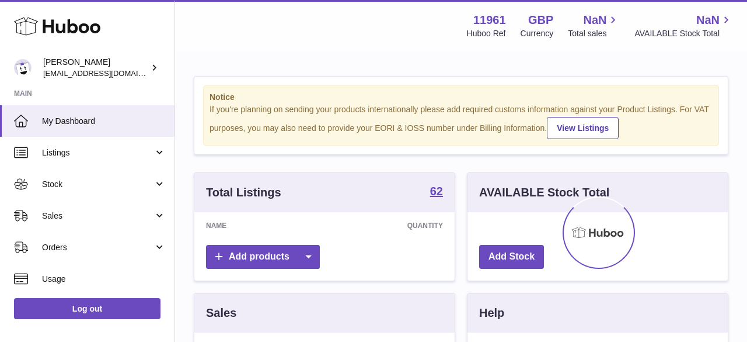  Describe the element at coordinates (104, 121) in the screenshot. I see `span: My Dashboard` at that location.